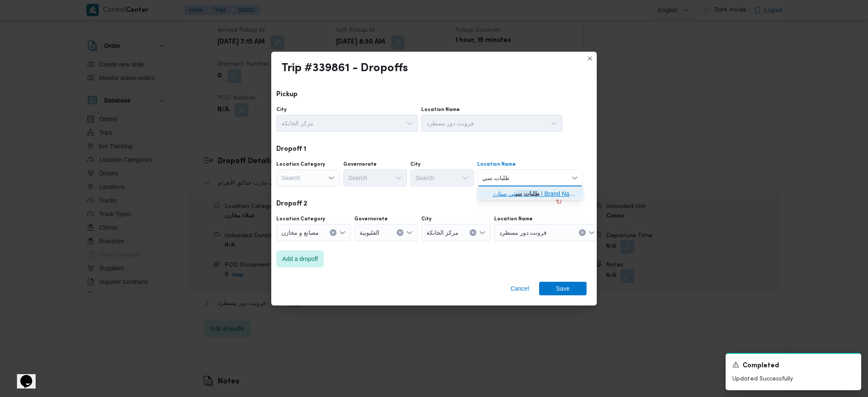 The height and width of the screenshot is (397, 868). I want to click on button: Closes this modal window, so click(590, 59).